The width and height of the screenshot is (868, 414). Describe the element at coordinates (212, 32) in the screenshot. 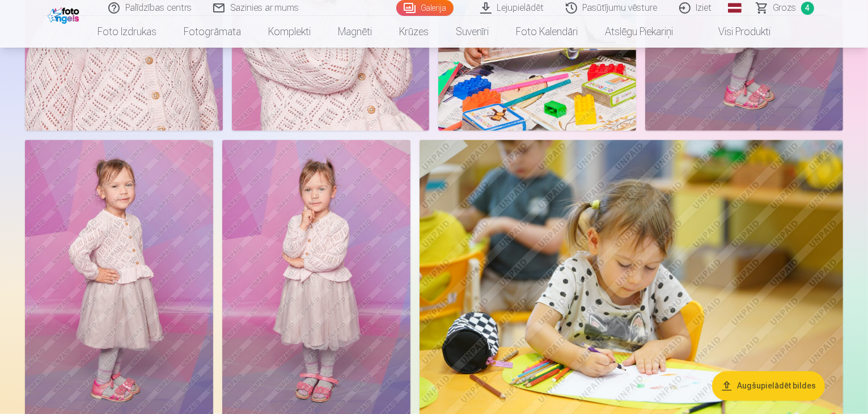

I see `a: Fotogrāmata` at that location.